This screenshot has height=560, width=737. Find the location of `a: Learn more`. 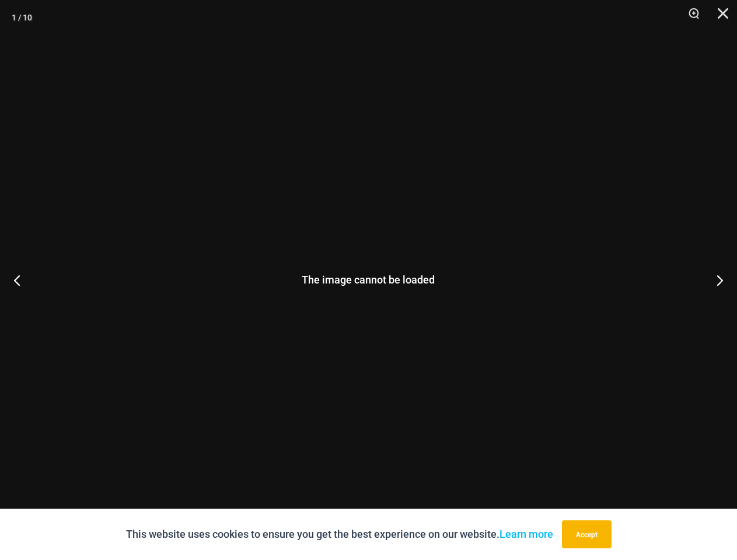

a: Learn more is located at coordinates (526, 533).